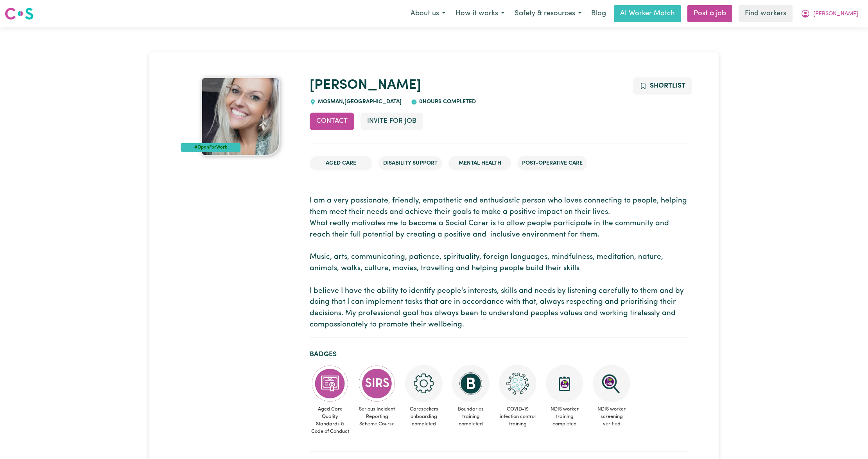 Image resolution: width=868 pixels, height=459 pixels. What do you see at coordinates (424, 383) in the screenshot?
I see `img: CS Academy: Careseekers Onboarding course completed` at bounding box center [424, 383].